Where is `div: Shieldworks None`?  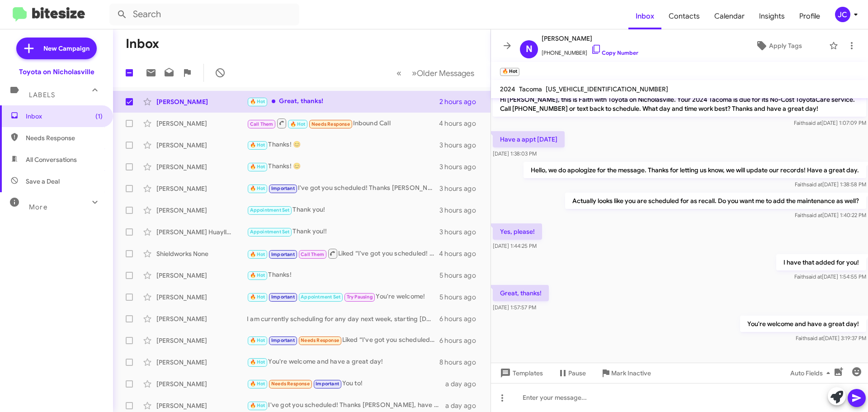
div: Shieldworks None is located at coordinates (202, 254).